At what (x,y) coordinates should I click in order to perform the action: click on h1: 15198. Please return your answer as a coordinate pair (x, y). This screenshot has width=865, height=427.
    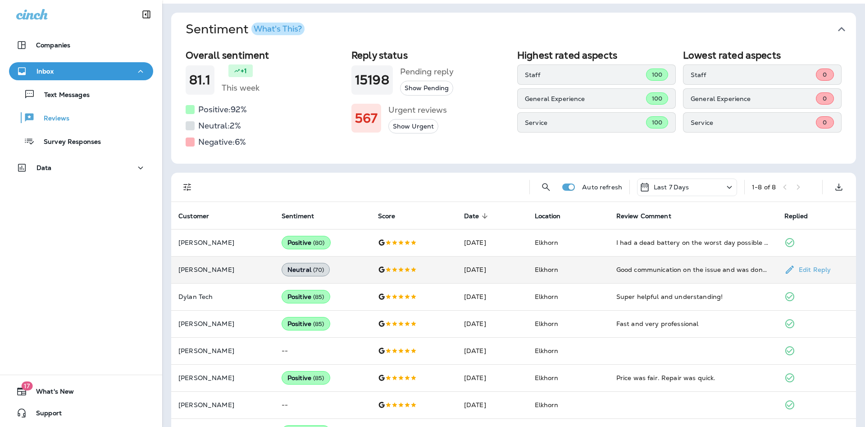
    Looking at the image, I should click on (372, 80).